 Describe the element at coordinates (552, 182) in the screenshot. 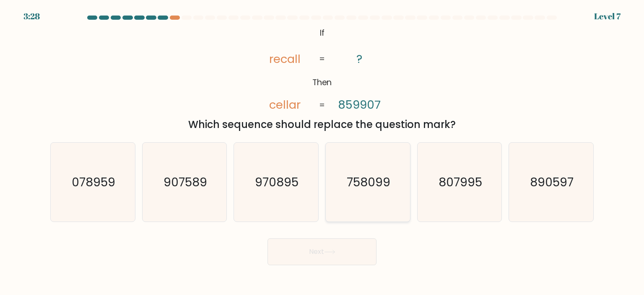

I see `text: 890597` at that location.